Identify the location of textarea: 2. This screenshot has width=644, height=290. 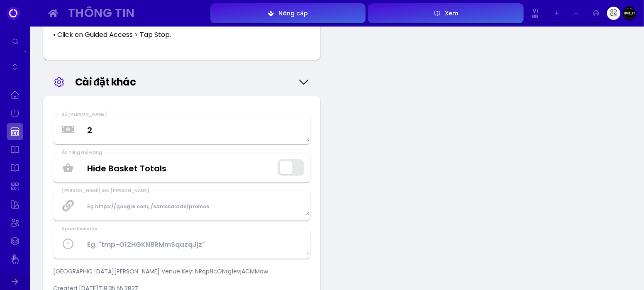
(181, 130).